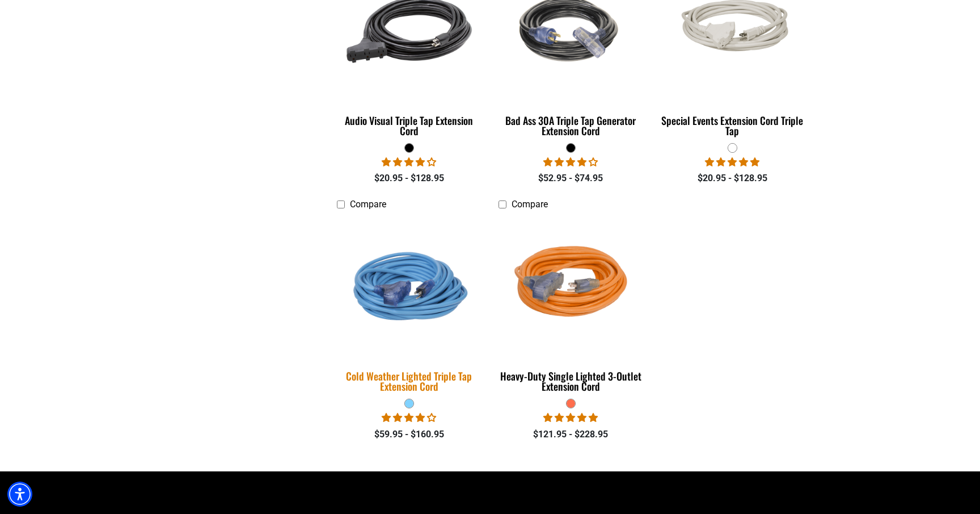  I want to click on img: orange, so click(571, 286).